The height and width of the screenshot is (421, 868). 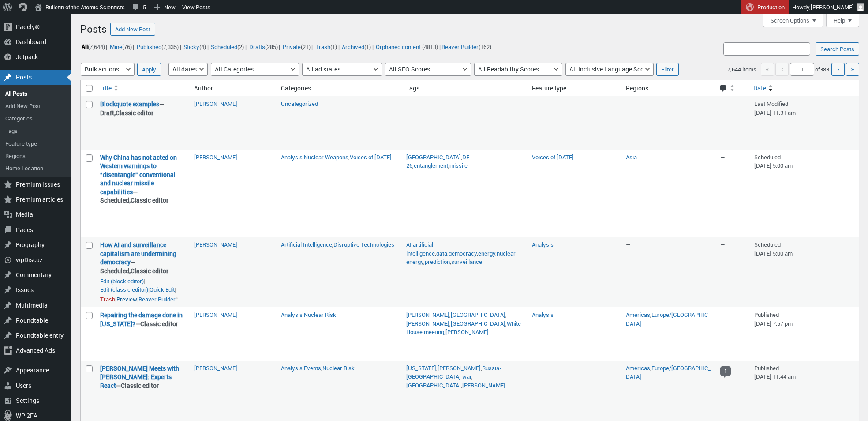 What do you see at coordinates (133, 29) in the screenshot?
I see `a: Add New Post` at bounding box center [133, 29].